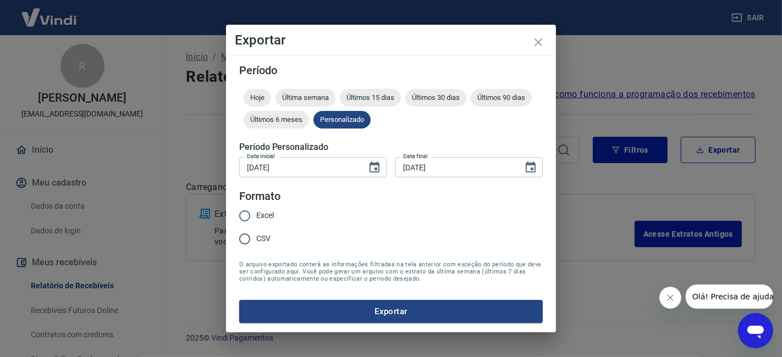  I want to click on span: CSV, so click(263, 239).